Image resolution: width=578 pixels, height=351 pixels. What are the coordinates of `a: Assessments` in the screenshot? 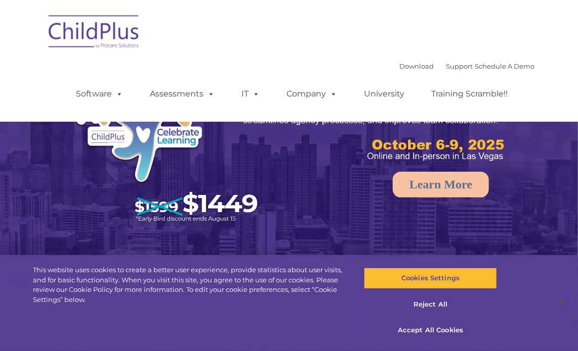 It's located at (182, 94).